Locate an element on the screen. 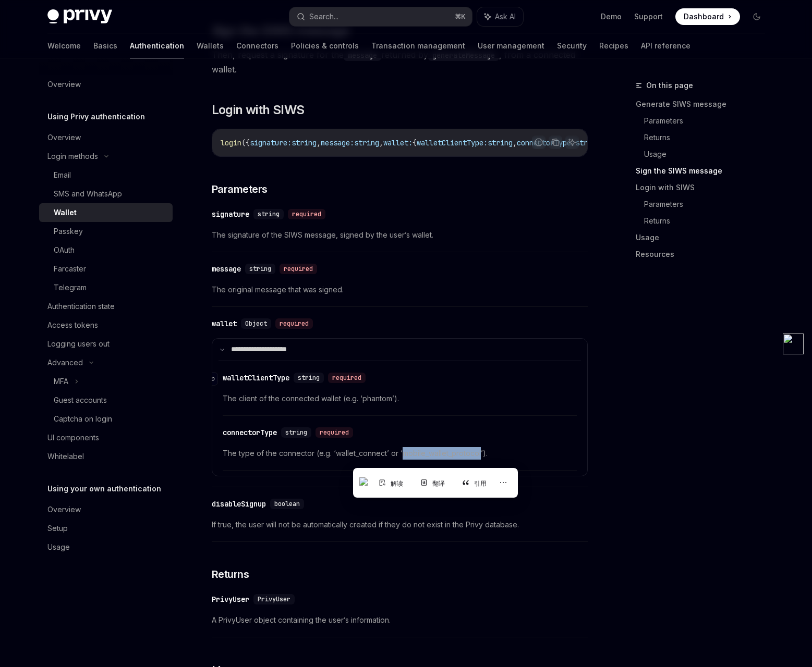 The image size is (812, 667). a: Returns is located at coordinates (709, 138).